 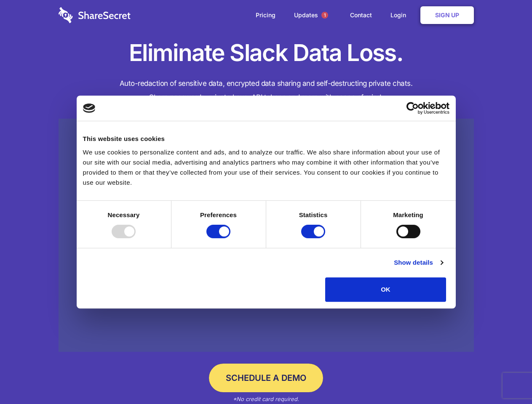 What do you see at coordinates (400, 15) in the screenshot?
I see `a: Login` at bounding box center [400, 15].